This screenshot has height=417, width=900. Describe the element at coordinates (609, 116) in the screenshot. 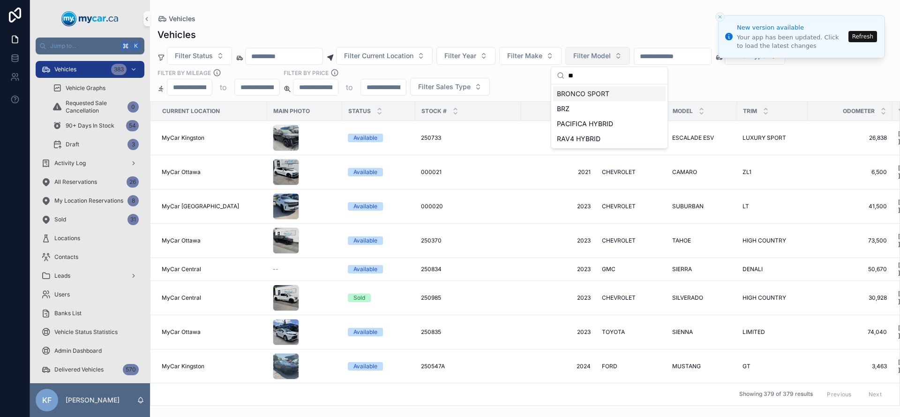

I see `div: Suggestions` at that location.